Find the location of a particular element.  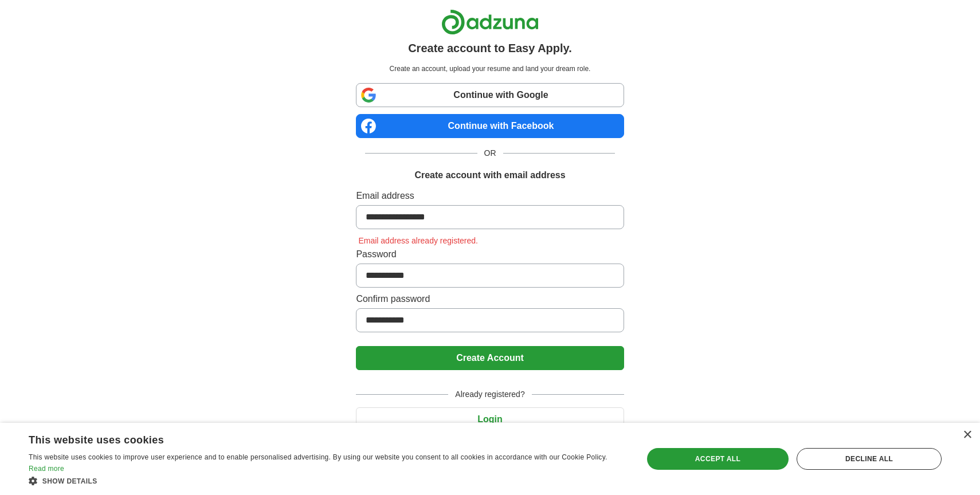

div: Decline all is located at coordinates (869, 459).